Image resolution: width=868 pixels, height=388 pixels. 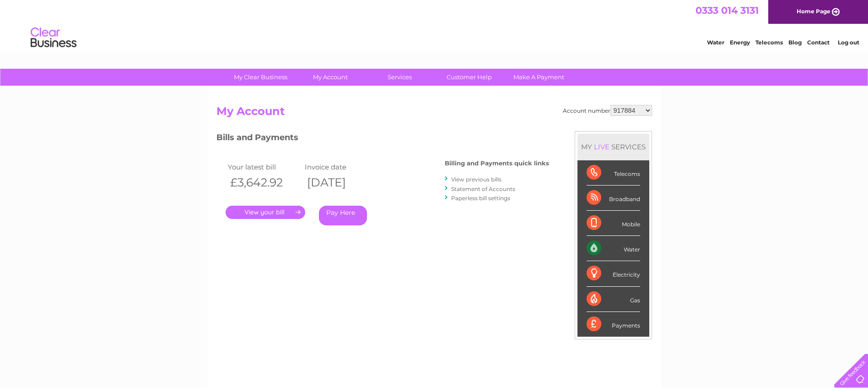 What do you see at coordinates (715, 42) in the screenshot?
I see `a: Water` at bounding box center [715, 42].